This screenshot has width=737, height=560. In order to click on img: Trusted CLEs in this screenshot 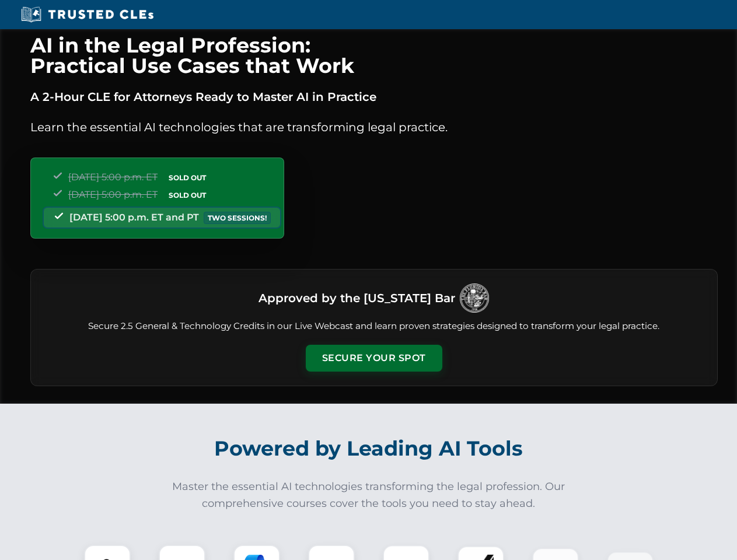, I will do `click(87, 15)`.